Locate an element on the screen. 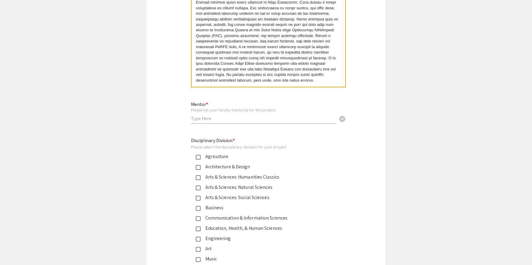 The width and height of the screenshot is (532, 265). mat-label: Mentor is located at coordinates (199, 104).